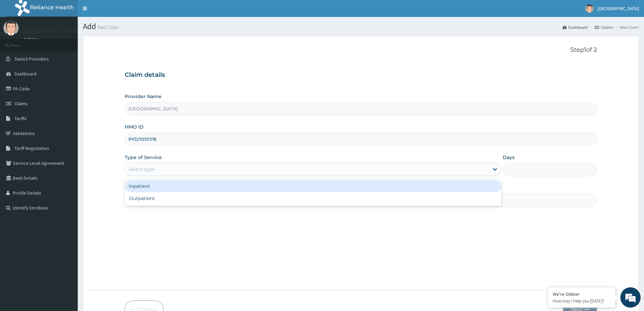  I want to click on span: Tariffs, so click(21, 119).